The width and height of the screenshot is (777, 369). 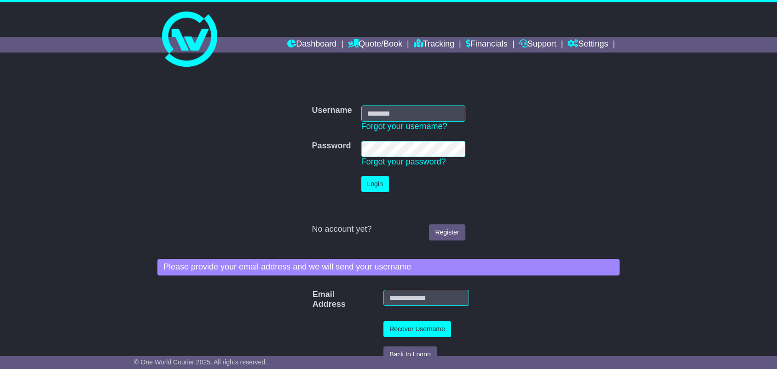 I want to click on div: Please provide your email address and we will send your username, so click(x=388, y=267).